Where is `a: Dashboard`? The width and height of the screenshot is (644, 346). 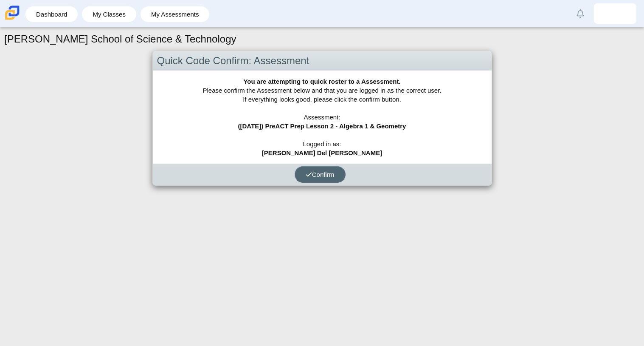
a: Dashboard is located at coordinates (51, 14).